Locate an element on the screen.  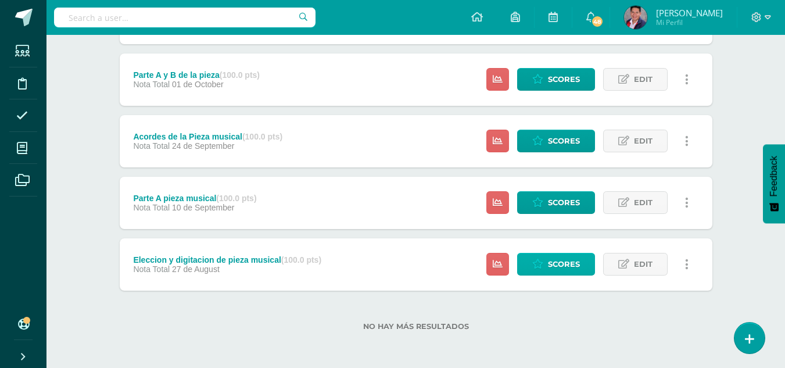
span: 10 de September is located at coordinates (203, 207).